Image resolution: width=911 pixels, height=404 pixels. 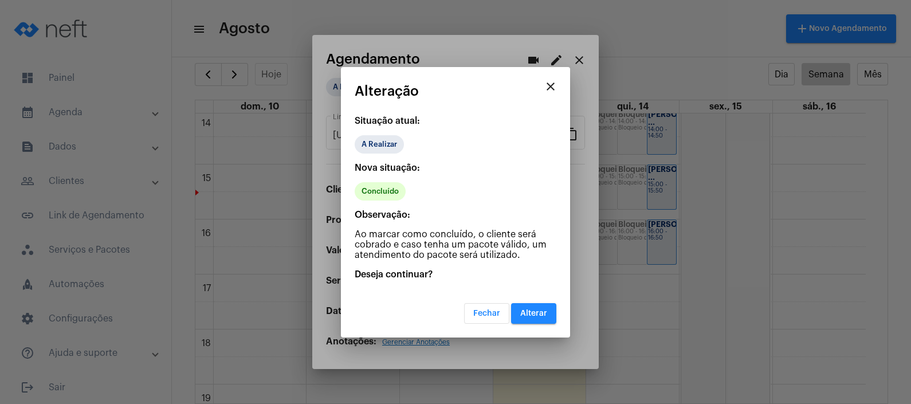 What do you see at coordinates (387, 91) in the screenshot?
I see `span: Alteração` at bounding box center [387, 91].